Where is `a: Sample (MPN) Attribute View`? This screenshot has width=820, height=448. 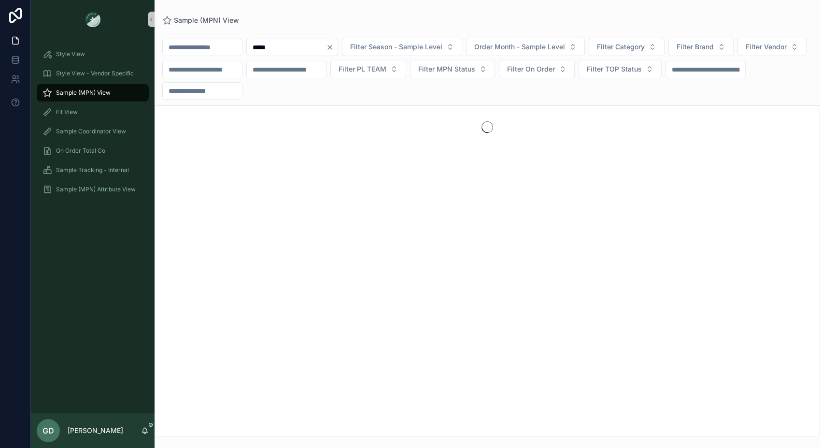 a: Sample (MPN) Attribute View is located at coordinates (93, 189).